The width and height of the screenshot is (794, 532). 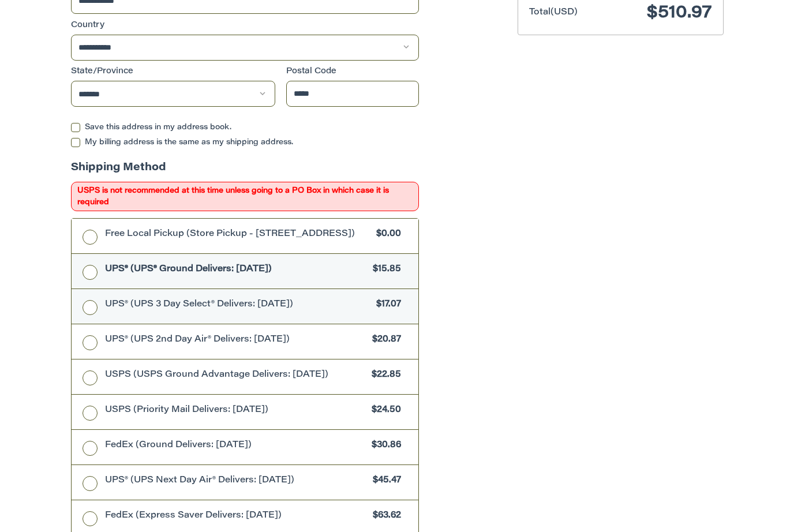 I want to click on legend: Shipping Method, so click(x=118, y=171).